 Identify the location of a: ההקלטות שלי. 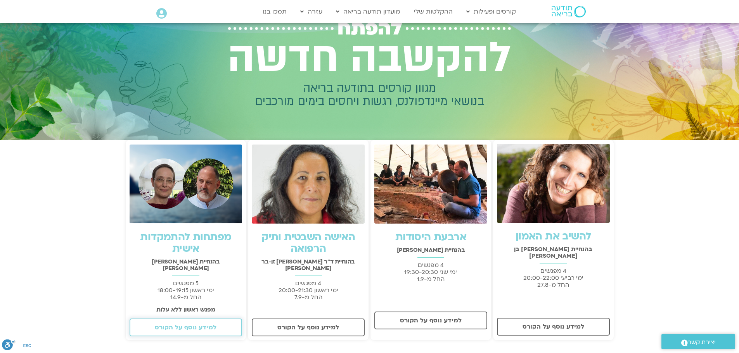
(433, 12).